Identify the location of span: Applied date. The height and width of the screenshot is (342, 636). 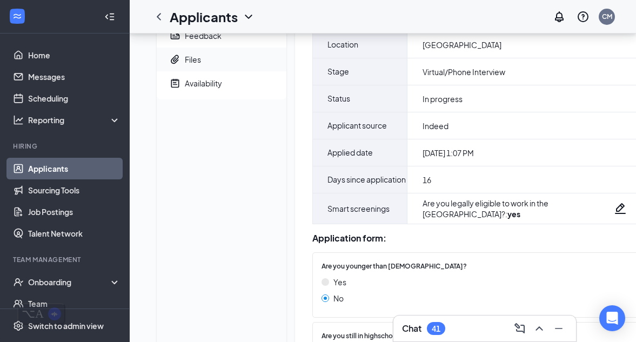
(350, 152).